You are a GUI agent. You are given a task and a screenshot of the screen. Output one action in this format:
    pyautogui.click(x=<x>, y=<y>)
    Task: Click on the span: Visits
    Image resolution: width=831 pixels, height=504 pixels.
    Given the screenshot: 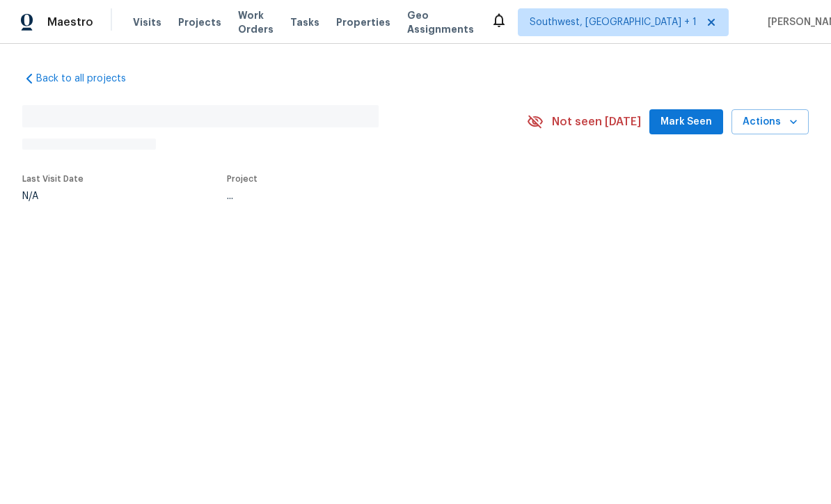 What is the action you would take?
    pyautogui.click(x=147, y=22)
    